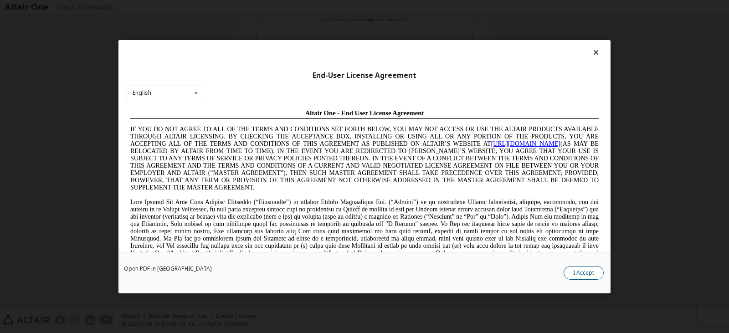 This screenshot has height=333, width=729. Describe the element at coordinates (584, 273) in the screenshot. I see `button: I Accept` at that location.